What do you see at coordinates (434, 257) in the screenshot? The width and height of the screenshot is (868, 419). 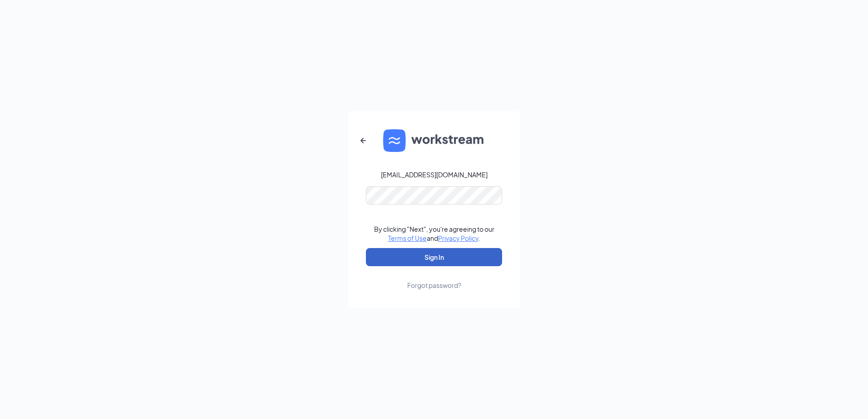 I see `button: Sign In` at bounding box center [434, 257].